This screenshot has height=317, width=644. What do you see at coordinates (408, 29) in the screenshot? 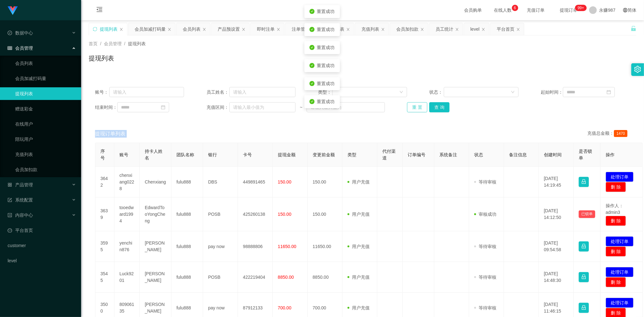
I see `div: 会员加扣款` at bounding box center [408, 29].